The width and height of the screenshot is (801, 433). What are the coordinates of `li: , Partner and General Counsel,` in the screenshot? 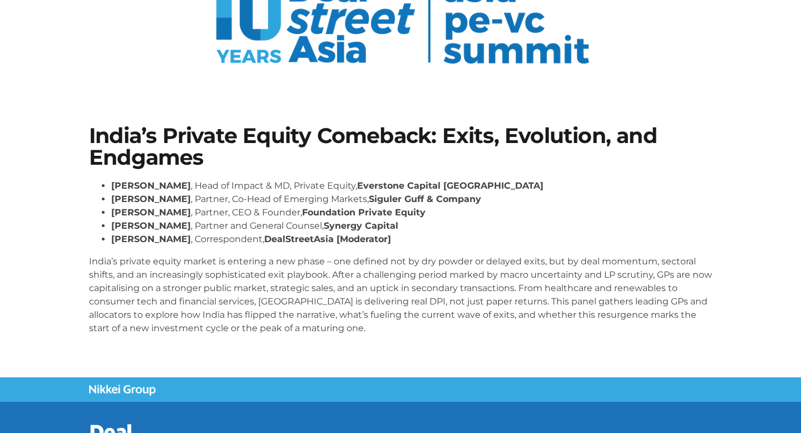 It's located at (412, 226).